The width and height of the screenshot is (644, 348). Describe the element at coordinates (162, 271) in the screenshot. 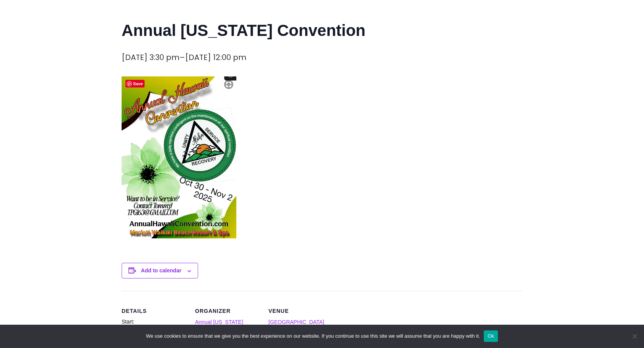

I see `button: View links to add events to your calendar` at that location.